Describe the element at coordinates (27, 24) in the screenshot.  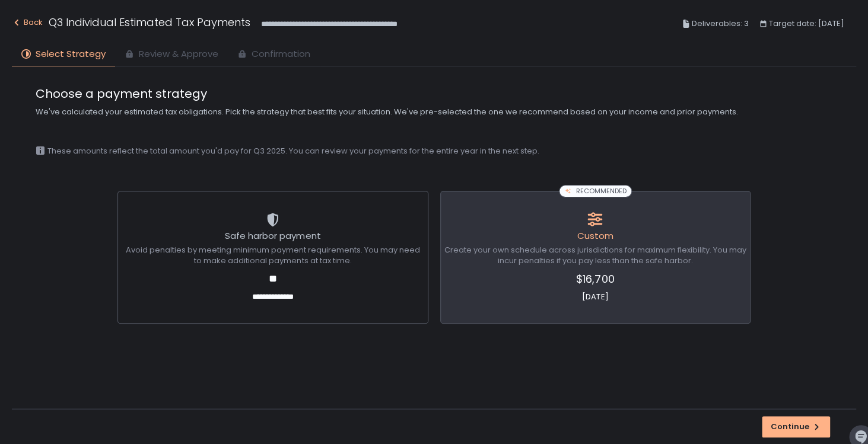
I see `button: Back` at that location.